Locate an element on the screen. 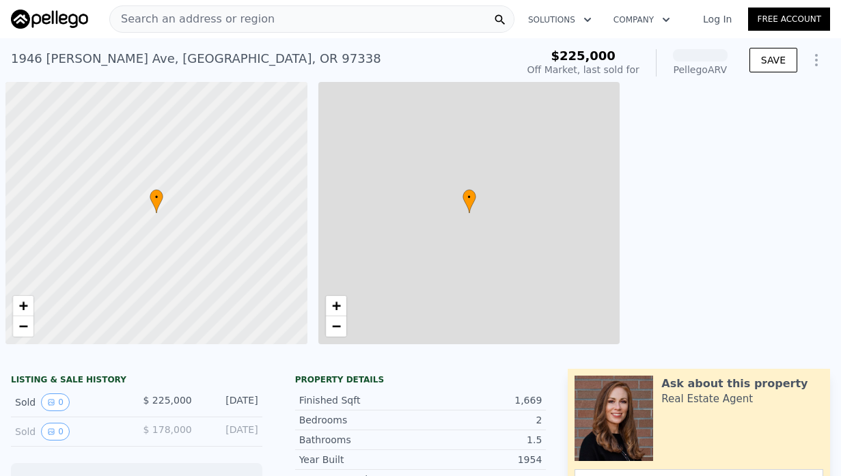 Image resolution: width=841 pixels, height=476 pixels. span: Search an address or region is located at coordinates (192, 19).